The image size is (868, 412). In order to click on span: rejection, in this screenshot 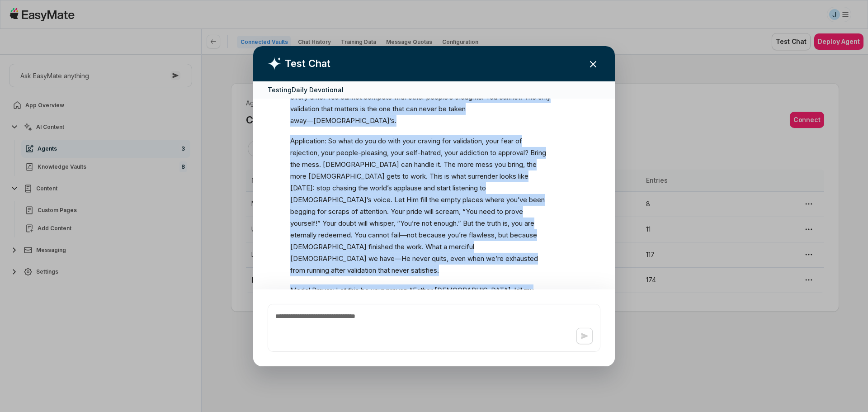, I will do `click(305, 152)`.